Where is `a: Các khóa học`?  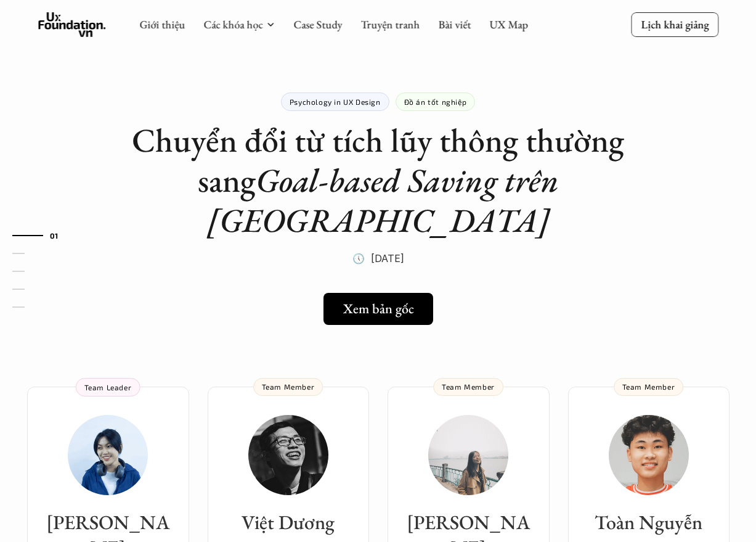 a: Các khóa học is located at coordinates (233, 24).